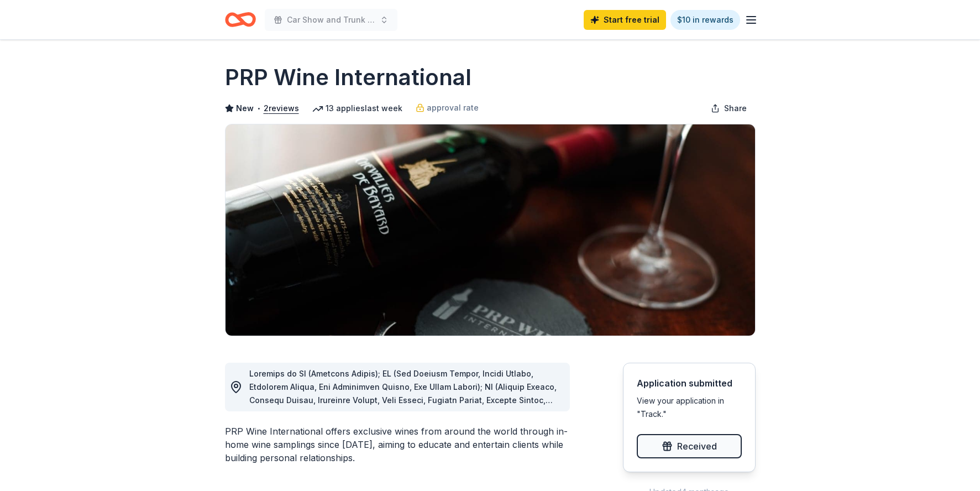 Image resolution: width=980 pixels, height=491 pixels. Describe the element at coordinates (728, 109) in the screenshot. I see `button: Share` at that location.